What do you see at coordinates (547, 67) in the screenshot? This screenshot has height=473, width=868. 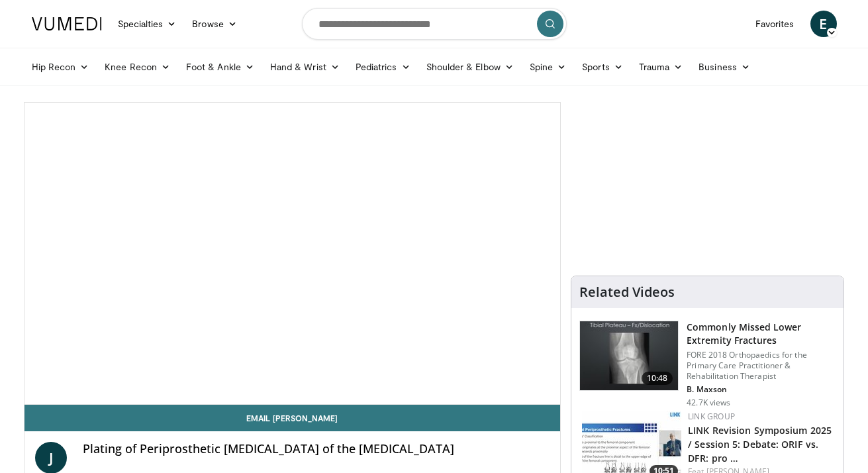 I see `a: Spine` at bounding box center [547, 67].